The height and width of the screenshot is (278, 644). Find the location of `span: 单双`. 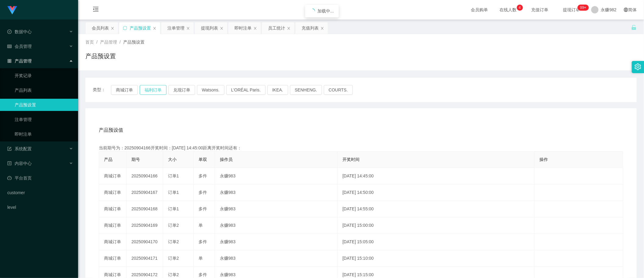

span: 单双 is located at coordinates (203, 159).